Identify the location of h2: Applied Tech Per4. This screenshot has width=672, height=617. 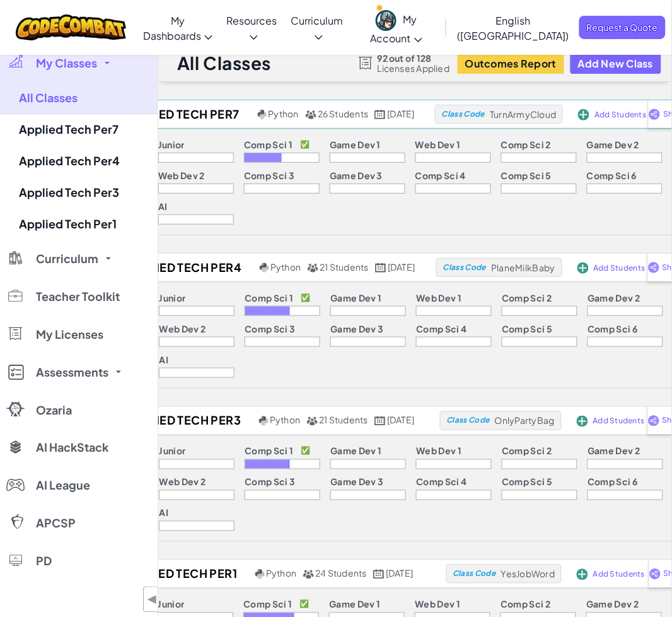
(181, 267).